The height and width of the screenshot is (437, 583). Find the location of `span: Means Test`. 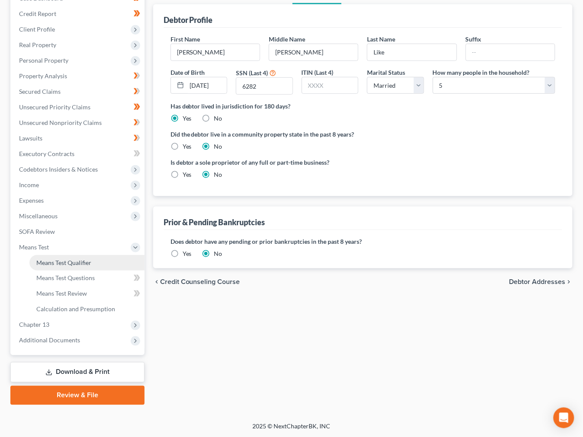

span: Means Test is located at coordinates (34, 247).